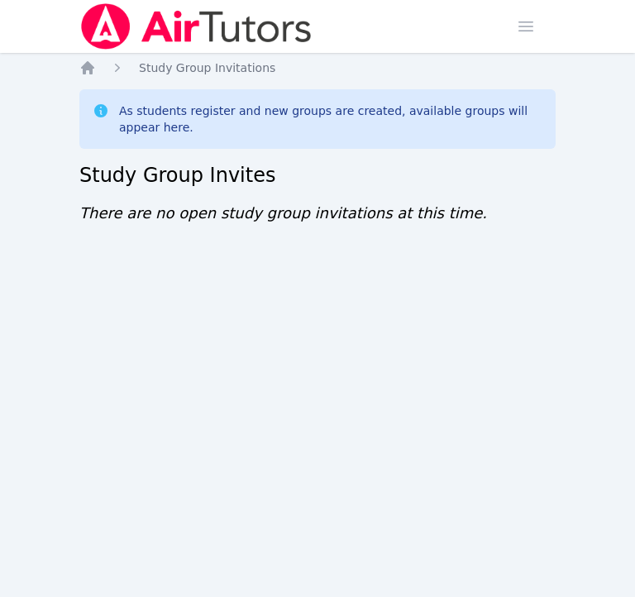 The image size is (635, 597). I want to click on h2: Study Group Invites, so click(317, 175).